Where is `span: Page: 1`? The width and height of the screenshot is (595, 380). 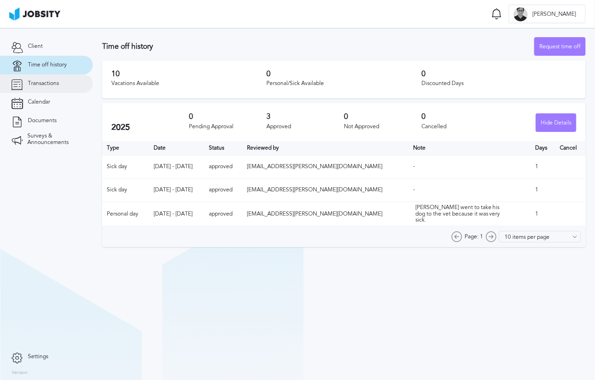 span: Page: 1 is located at coordinates (474, 237).